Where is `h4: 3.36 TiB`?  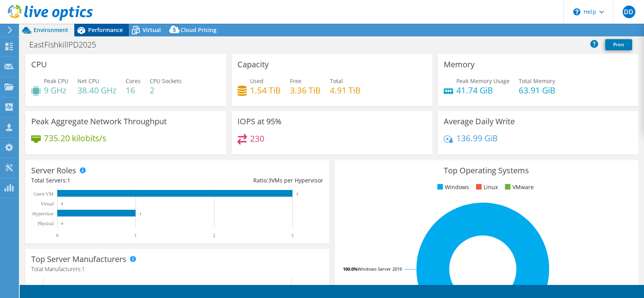
h4: 3.36 TiB is located at coordinates (305, 90).